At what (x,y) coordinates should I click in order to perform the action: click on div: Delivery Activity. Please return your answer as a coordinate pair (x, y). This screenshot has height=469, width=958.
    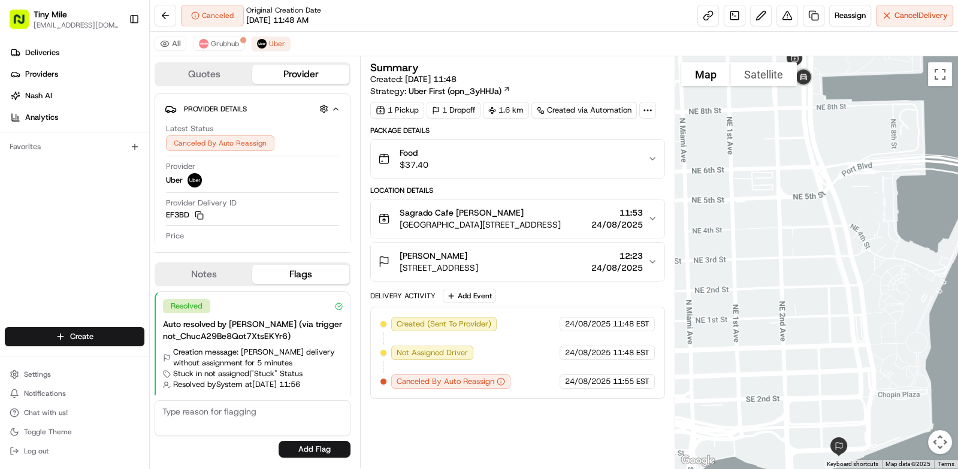
    Looking at the image, I should click on (403, 296).